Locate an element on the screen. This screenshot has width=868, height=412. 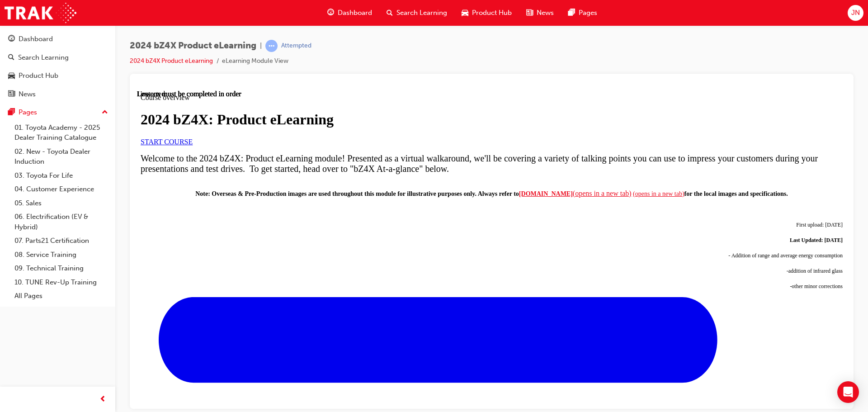
span: -other minor corrections is located at coordinates (679, 196).